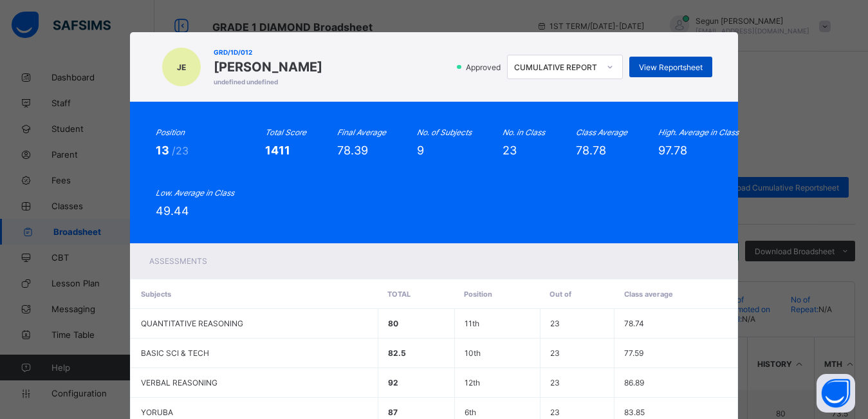 The width and height of the screenshot is (868, 419). Describe the element at coordinates (560, 294) in the screenshot. I see `span: Out of` at that location.